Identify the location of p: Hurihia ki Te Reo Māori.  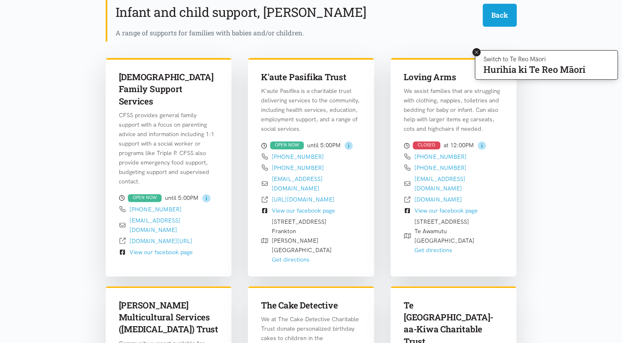
(534, 69).